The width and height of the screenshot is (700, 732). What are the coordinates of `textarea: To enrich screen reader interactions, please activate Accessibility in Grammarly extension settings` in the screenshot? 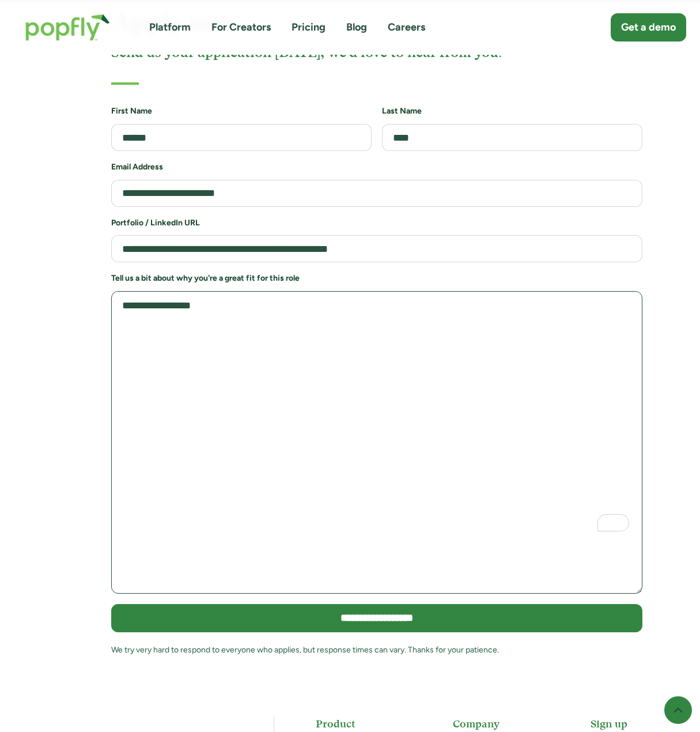 It's located at (377, 442).